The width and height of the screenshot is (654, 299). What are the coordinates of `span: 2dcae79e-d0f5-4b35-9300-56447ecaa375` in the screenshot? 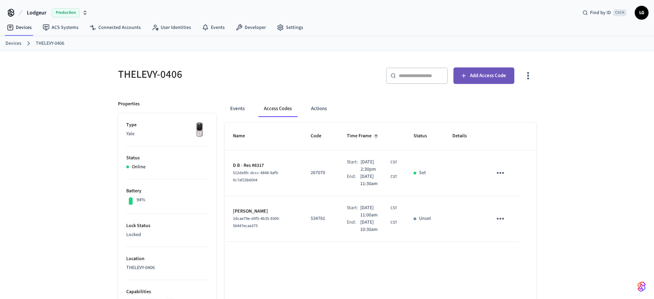 It's located at (256, 222).